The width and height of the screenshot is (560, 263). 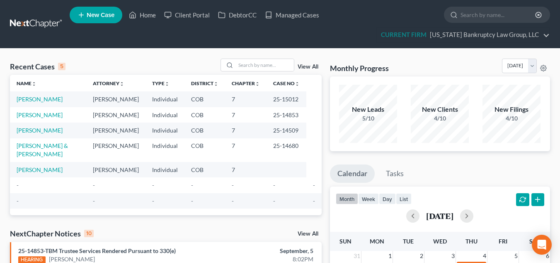 What do you see at coordinates (422, 256) in the screenshot?
I see `span: 2` at bounding box center [422, 256].